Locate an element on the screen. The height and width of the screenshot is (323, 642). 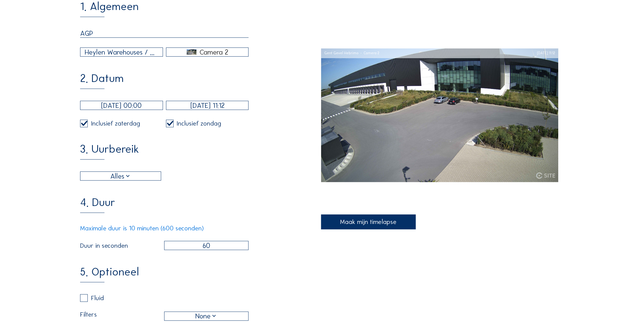
div: Alles is located at coordinates (121, 176).